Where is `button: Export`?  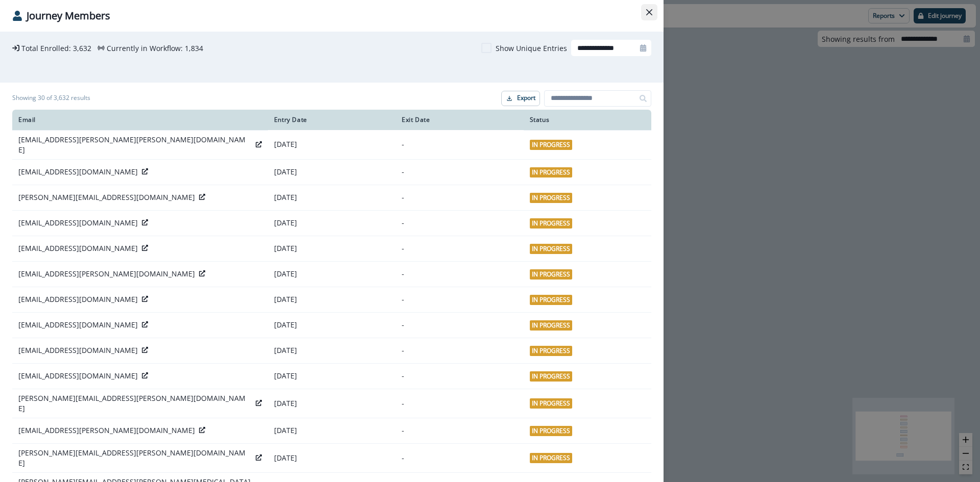 button: Export is located at coordinates (521, 99).